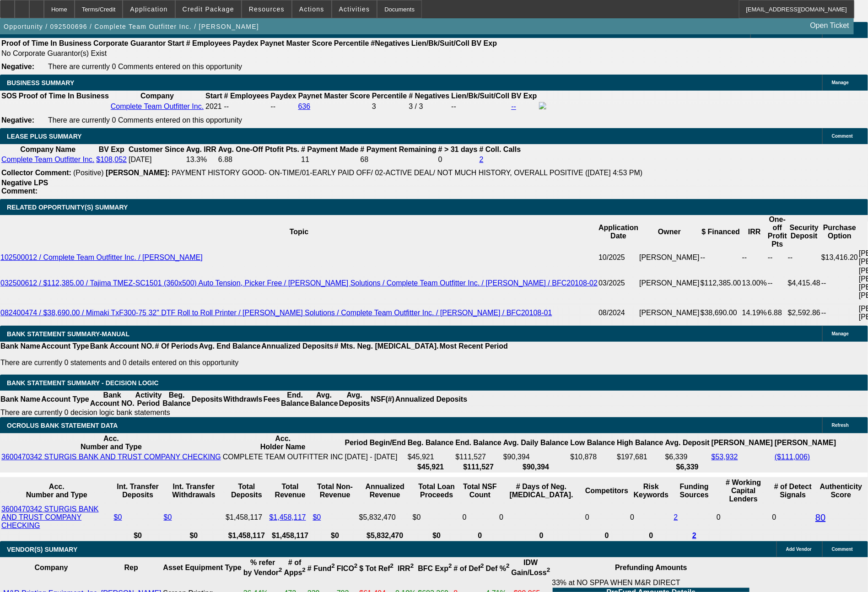 Image resolution: width=868 pixels, height=592 pixels. What do you see at coordinates (593, 457) in the screenshot?
I see `td: $10,878` at bounding box center [593, 457].